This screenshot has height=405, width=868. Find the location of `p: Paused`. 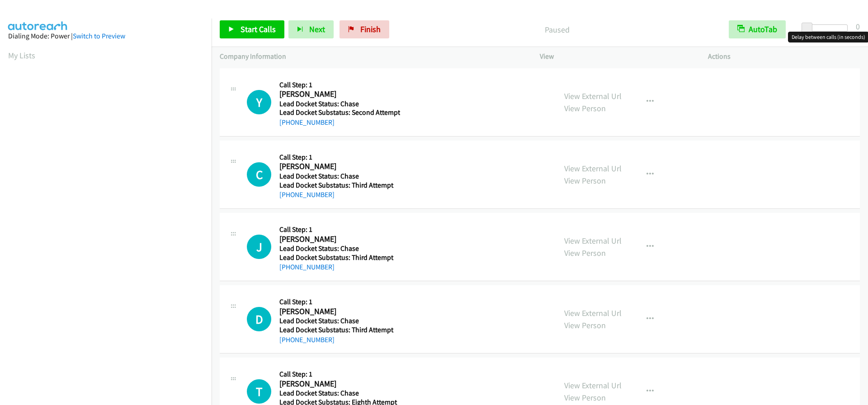

p: Paused is located at coordinates (557, 29).